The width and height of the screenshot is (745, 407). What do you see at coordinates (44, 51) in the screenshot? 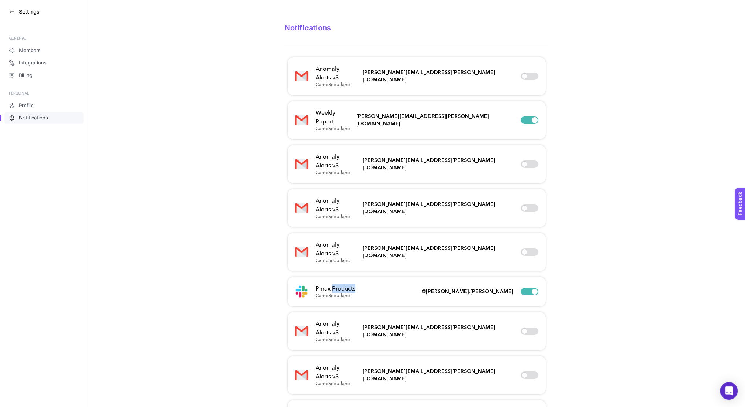
I see `a: Members` at bounding box center [44, 51].